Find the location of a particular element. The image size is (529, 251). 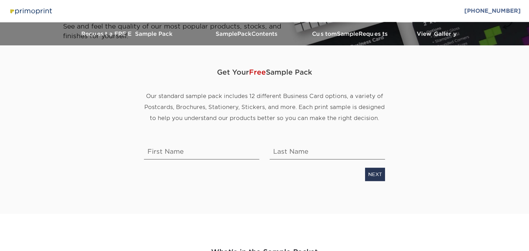

h3: View Gallery is located at coordinates (436, 34).